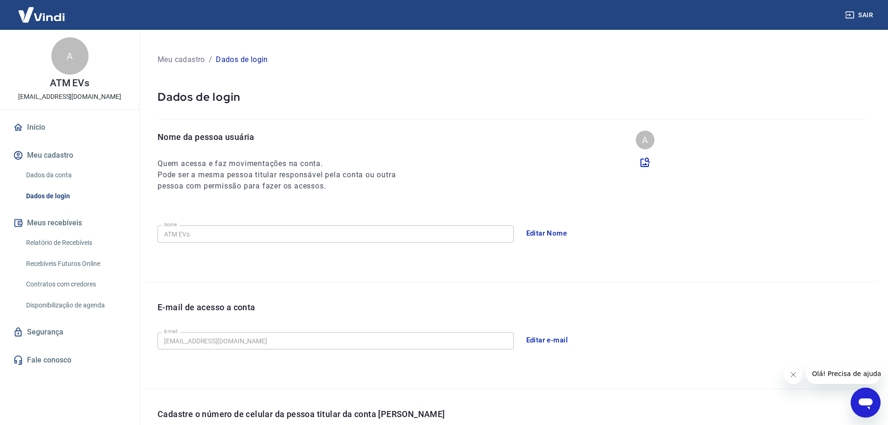 This screenshot has width=888, height=425. Describe the element at coordinates (171, 224) in the screenshot. I see `label: Nome` at that location.